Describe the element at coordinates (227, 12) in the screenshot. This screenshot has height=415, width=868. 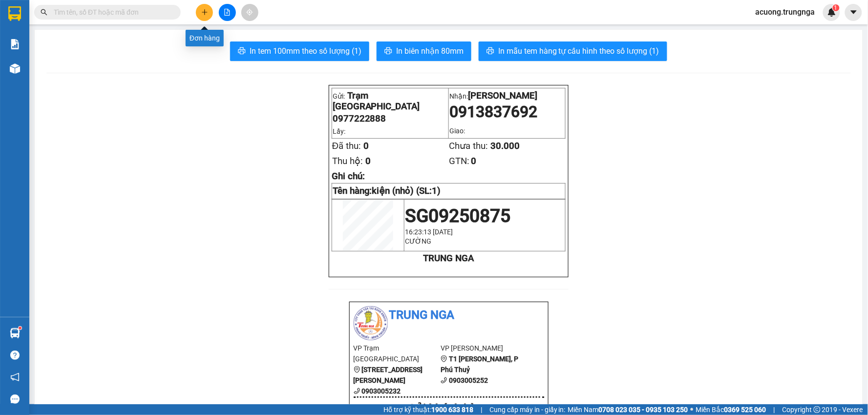
I see `span: file-add` at that location.